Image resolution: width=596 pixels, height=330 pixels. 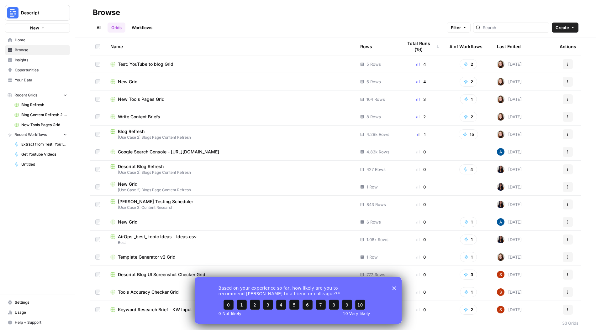 What do you see at coordinates (161, 275) in the screenshot?
I see `span: Descript Blog UI Screenshot Checker Grid` at bounding box center [161, 275].